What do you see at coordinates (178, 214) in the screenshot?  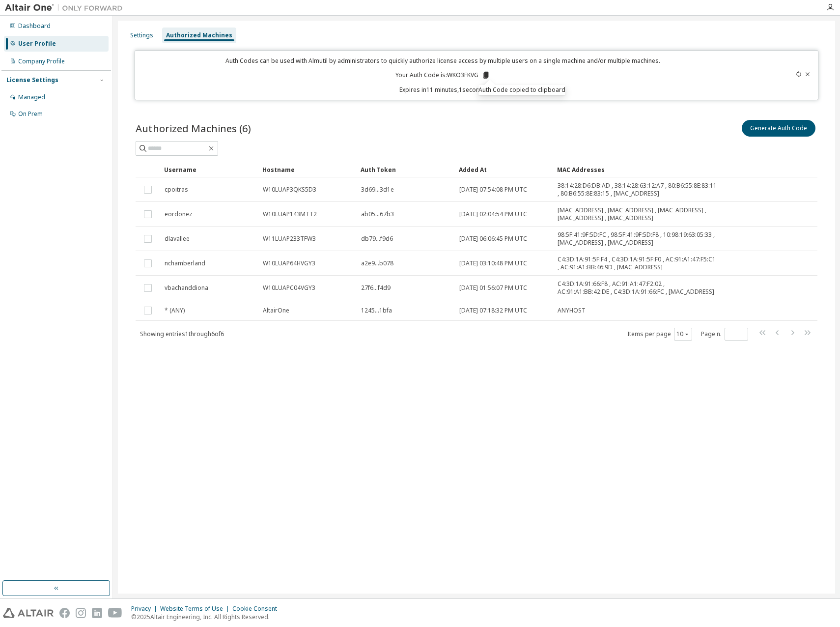 I see `span: eordonez` at bounding box center [178, 214].